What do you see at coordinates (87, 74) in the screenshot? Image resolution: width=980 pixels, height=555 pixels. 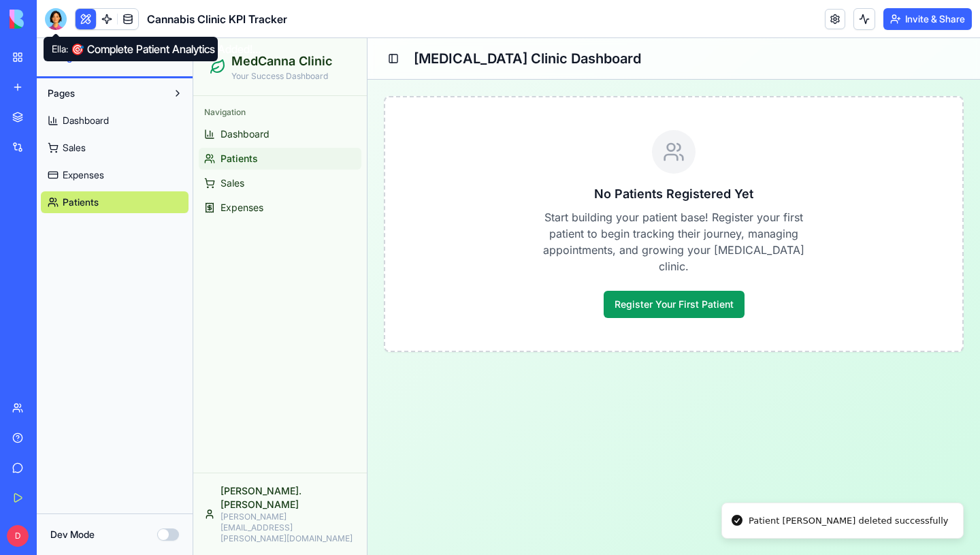 I see `div: Navigation` at bounding box center [87, 74].